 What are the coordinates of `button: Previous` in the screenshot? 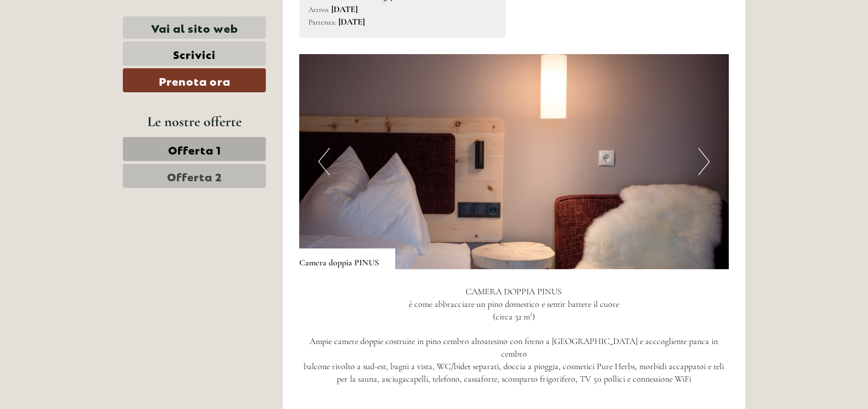 It's located at (324, 162).